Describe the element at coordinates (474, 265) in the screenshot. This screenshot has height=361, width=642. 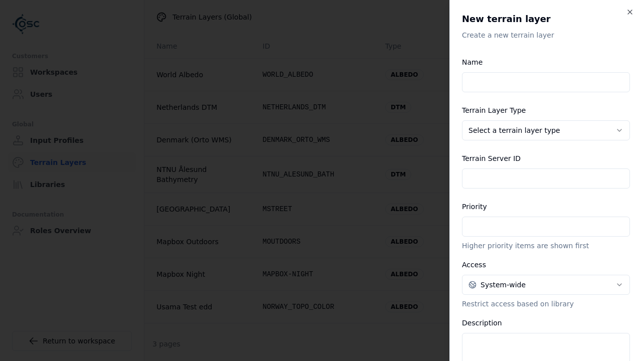
I see `label: Access` at that location.